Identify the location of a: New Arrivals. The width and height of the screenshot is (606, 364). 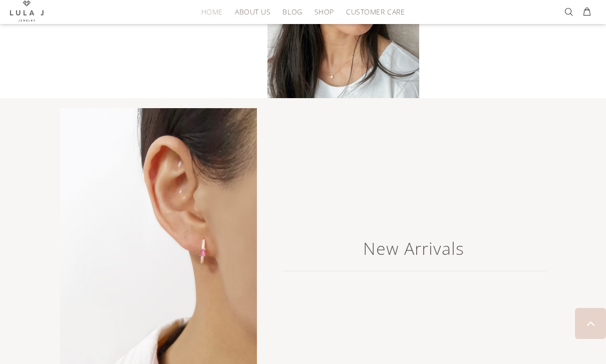
(413, 248).